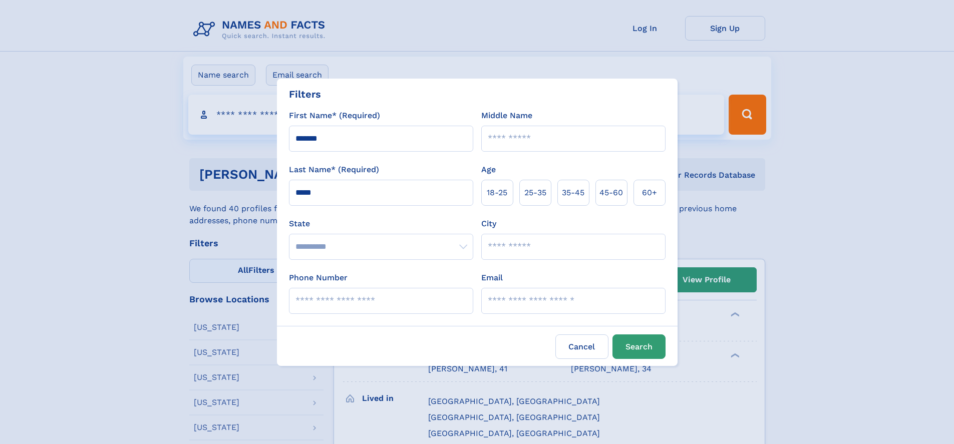 Image resolution: width=954 pixels, height=444 pixels. Describe the element at coordinates (334, 170) in the screenshot. I see `label: Last Name* (Required)` at that location.